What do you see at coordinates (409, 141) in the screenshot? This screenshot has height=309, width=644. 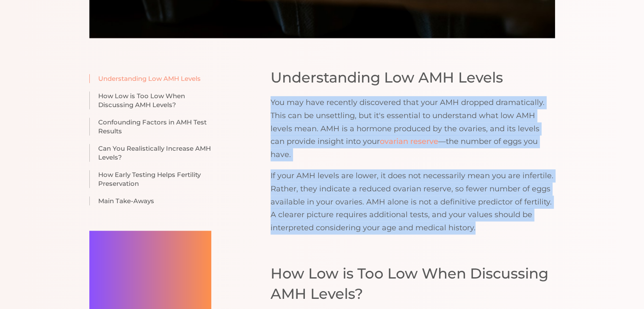 I see `a: ovarian reserve` at bounding box center [409, 141].